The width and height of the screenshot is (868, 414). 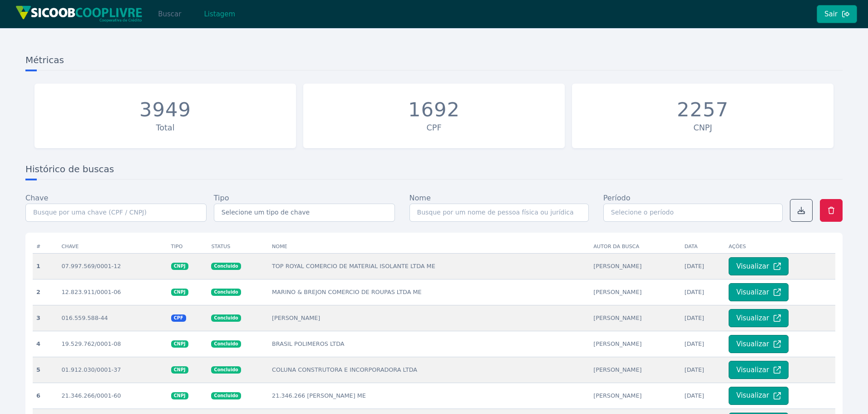 I want to click on div: 3949, so click(x=165, y=110).